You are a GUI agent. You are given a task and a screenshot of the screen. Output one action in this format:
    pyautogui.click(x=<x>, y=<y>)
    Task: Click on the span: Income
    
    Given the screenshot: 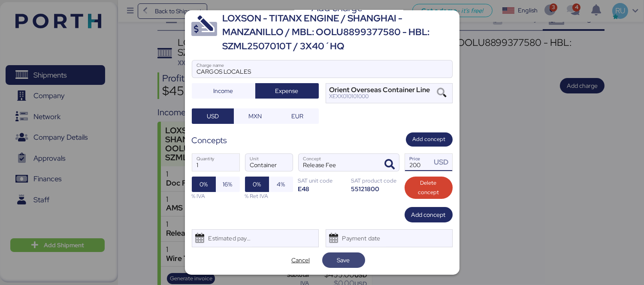 What is the action you would take?
    pyautogui.click(x=223, y=91)
    